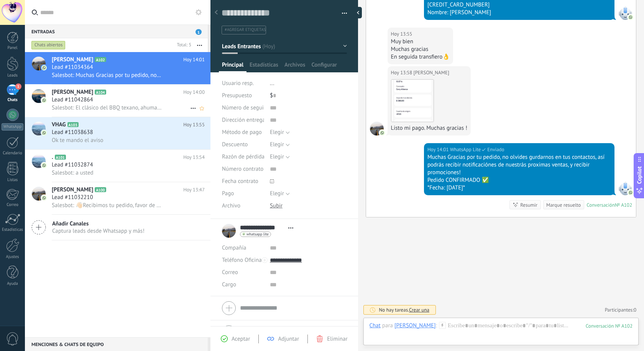  Describe the element at coordinates (496, 150) in the screenshot. I see `span: Enviado` at that location.